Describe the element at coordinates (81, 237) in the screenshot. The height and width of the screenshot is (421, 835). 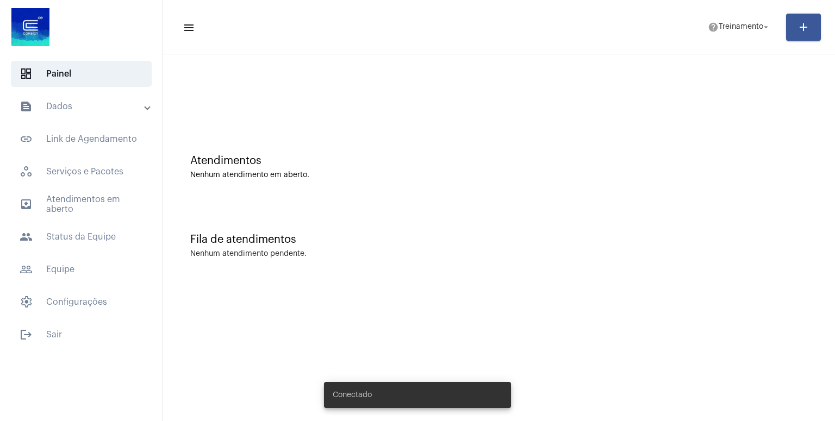
I see `span: Status da Equipe` at that location.